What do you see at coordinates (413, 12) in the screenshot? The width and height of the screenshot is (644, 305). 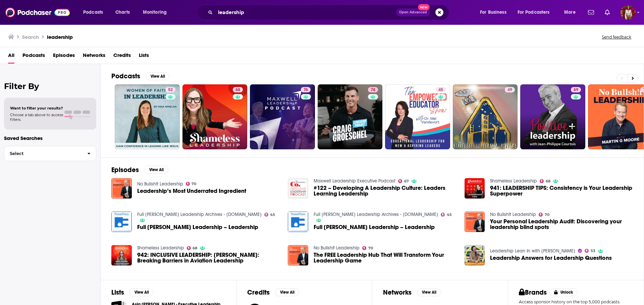 I see `span: Open Advanced` at bounding box center [413, 12].